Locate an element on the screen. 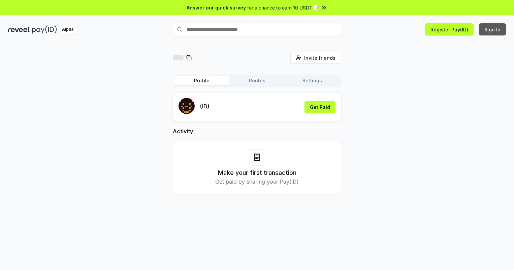 This screenshot has width=514, height=270. div: Alpha is located at coordinates (68, 29).